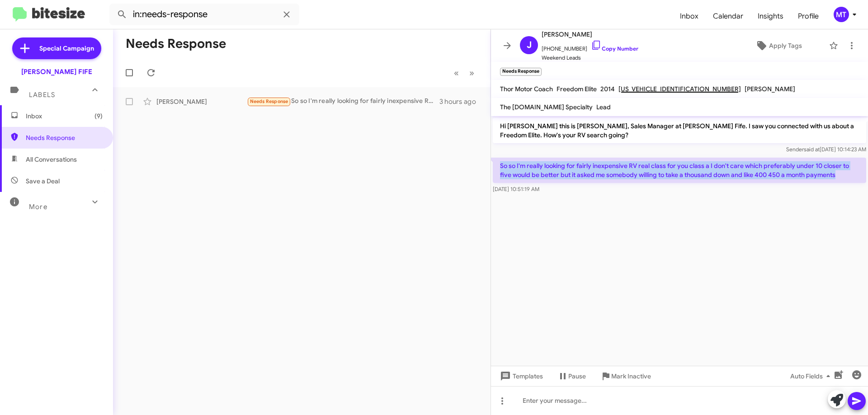 This screenshot has width=868, height=415. What do you see at coordinates (689, 16) in the screenshot?
I see `a: Inbox` at bounding box center [689, 16].